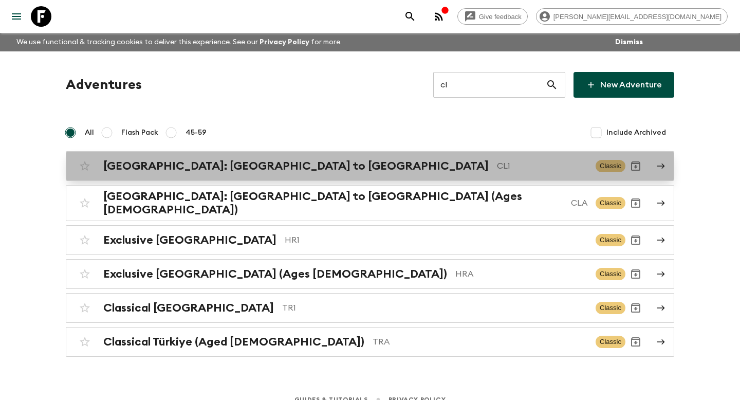 This screenshot has width=740, height=400. Describe the element at coordinates (435, 308) in the screenshot. I see `p: TR1` at that location.